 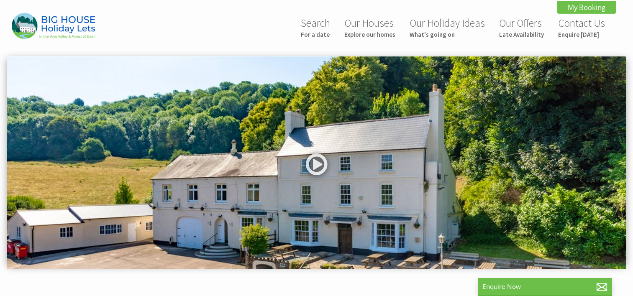 I want to click on a: SearchFor a date, so click(x=315, y=27).